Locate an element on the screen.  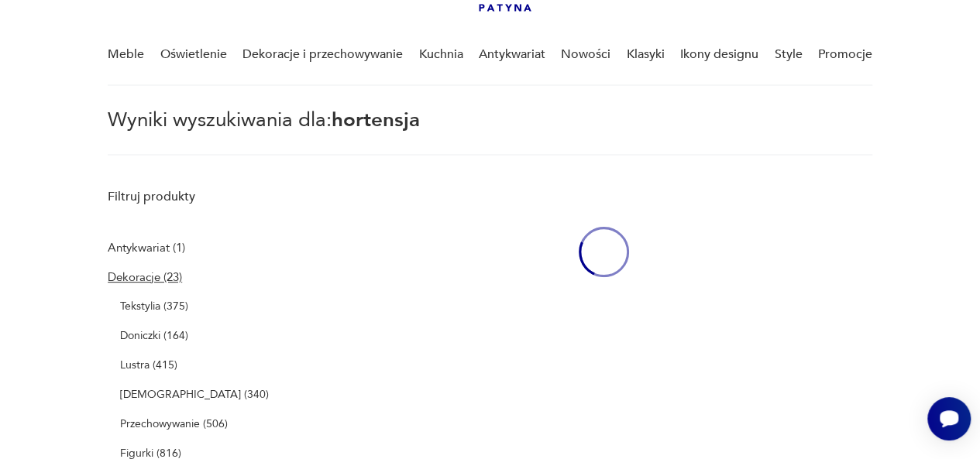
a: Doniczki (164) is located at coordinates (148, 336).